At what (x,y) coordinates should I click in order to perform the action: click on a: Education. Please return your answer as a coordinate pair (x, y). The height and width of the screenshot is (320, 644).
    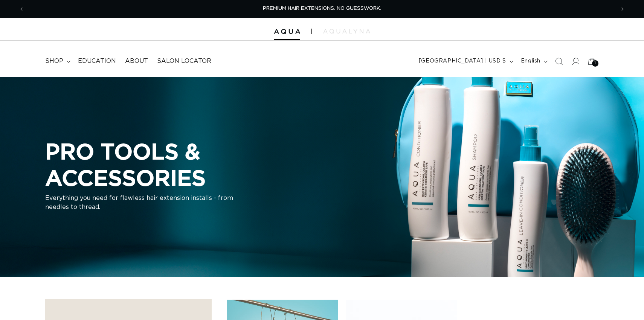
    Looking at the image, I should click on (97, 61).